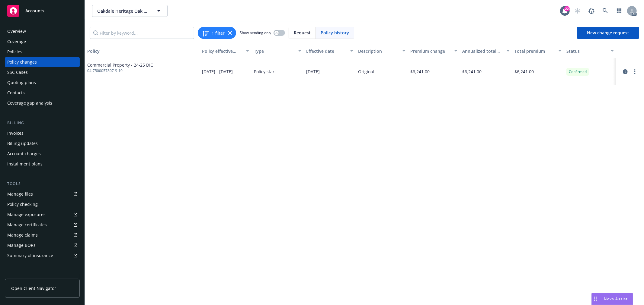 This screenshot has width=644, height=305. I want to click on span: Open Client Navigator, so click(33, 288).